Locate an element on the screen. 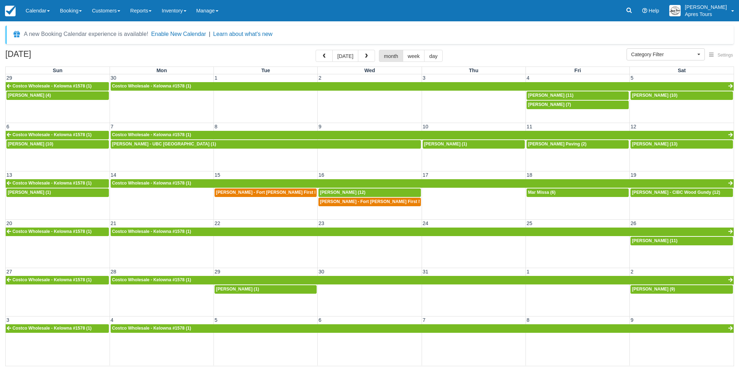  span: Tue is located at coordinates (266, 70).